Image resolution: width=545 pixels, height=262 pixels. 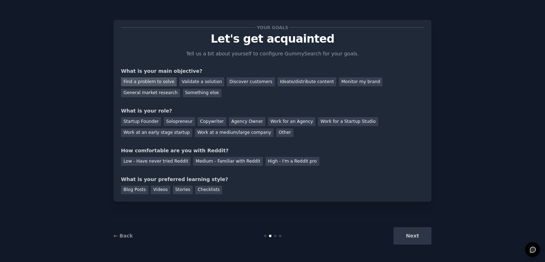 What do you see at coordinates (284, 133) in the screenshot?
I see `div: Other` at bounding box center [284, 133].